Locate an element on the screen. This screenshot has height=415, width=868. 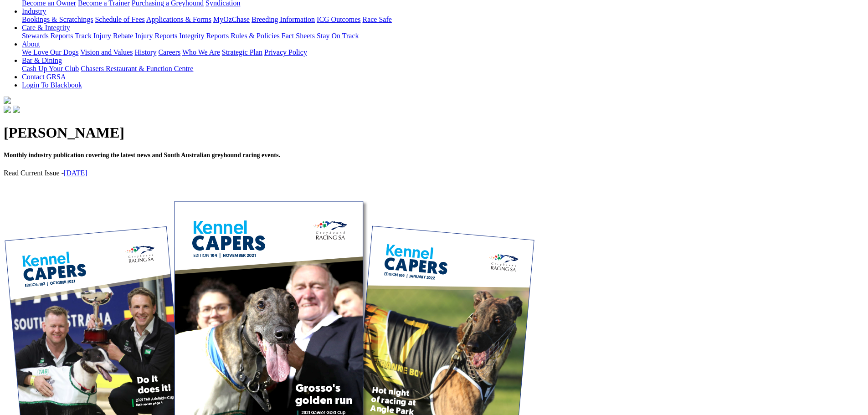
a: Industry is located at coordinates (34, 11).